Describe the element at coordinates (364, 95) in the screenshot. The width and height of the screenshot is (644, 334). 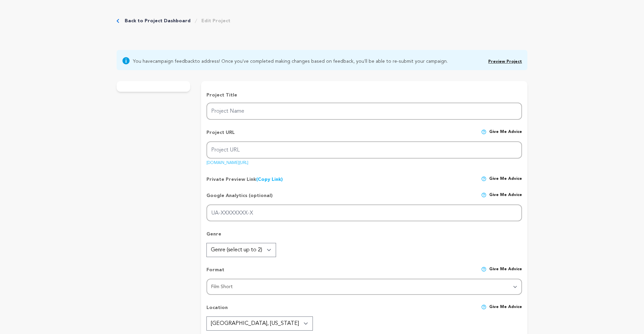
I see `p: Project Title` at that location.